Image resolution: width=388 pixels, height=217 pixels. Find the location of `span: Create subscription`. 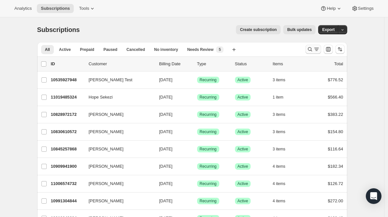

span: Create subscription is located at coordinates (258, 30).